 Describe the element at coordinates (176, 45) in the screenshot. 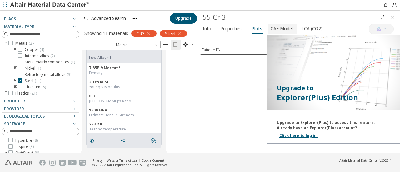

I see `button: Tile View` at that location.